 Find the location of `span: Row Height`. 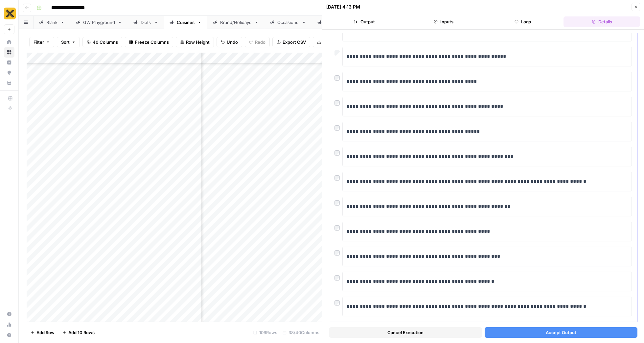

span: Row Height is located at coordinates (198, 42).